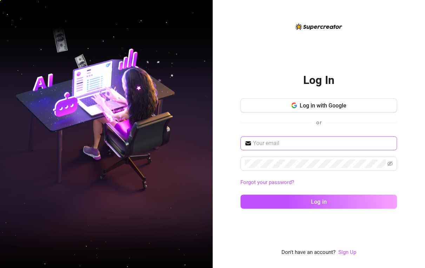  I want to click on button: Log in with Google, so click(319, 105).